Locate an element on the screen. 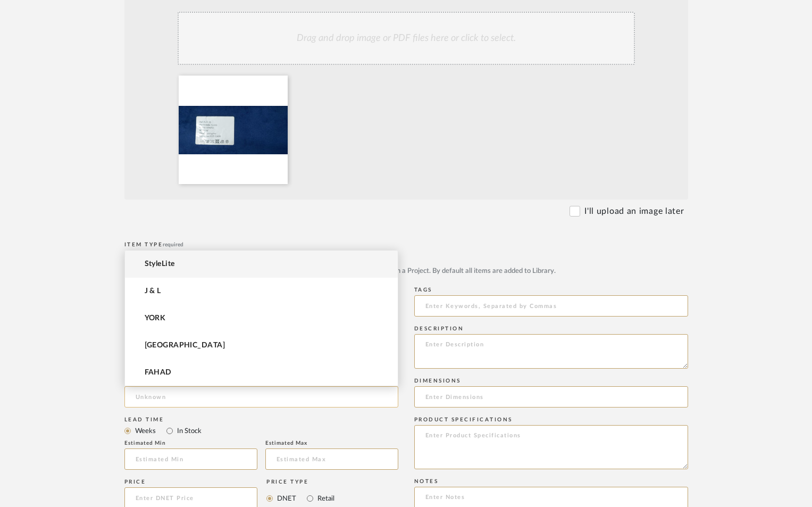 This screenshot has width=812, height=507. label: I'll upload an image later is located at coordinates (634, 211).